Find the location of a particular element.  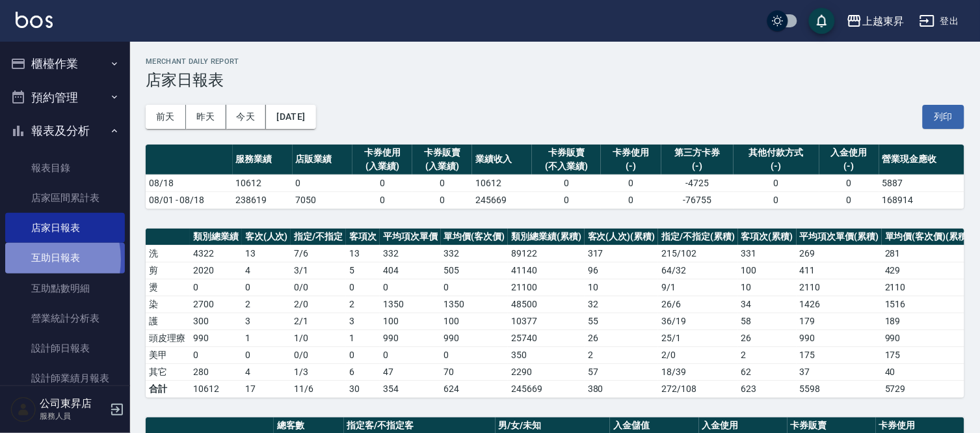

td: 215 / 102 is located at coordinates (698, 254).